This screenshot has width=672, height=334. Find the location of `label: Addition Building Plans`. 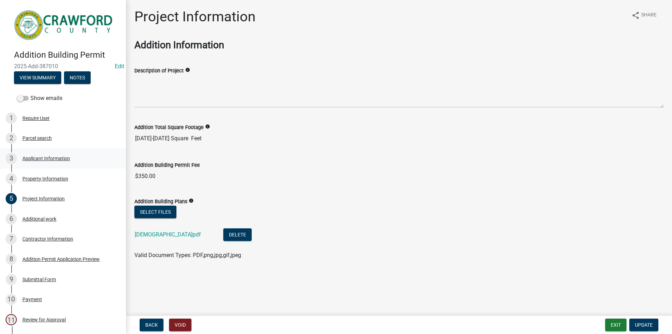

label: Addition Building Plans is located at coordinates (161, 202).